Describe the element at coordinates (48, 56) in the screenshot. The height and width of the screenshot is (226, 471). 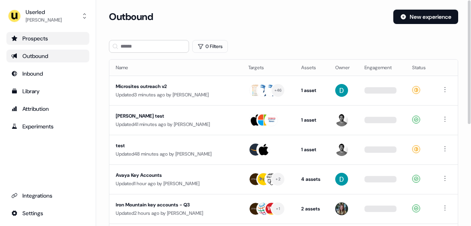
I see `a: Go to outbound experience` at that location.